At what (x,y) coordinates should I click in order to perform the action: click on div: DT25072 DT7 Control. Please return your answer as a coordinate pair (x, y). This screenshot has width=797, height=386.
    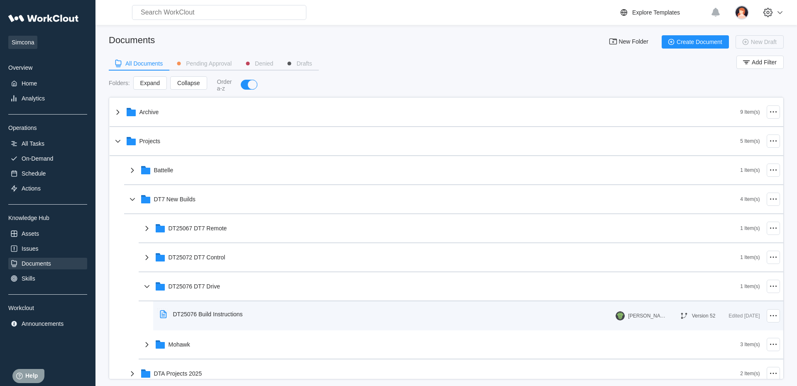
    Looking at the image, I should click on (197, 257).